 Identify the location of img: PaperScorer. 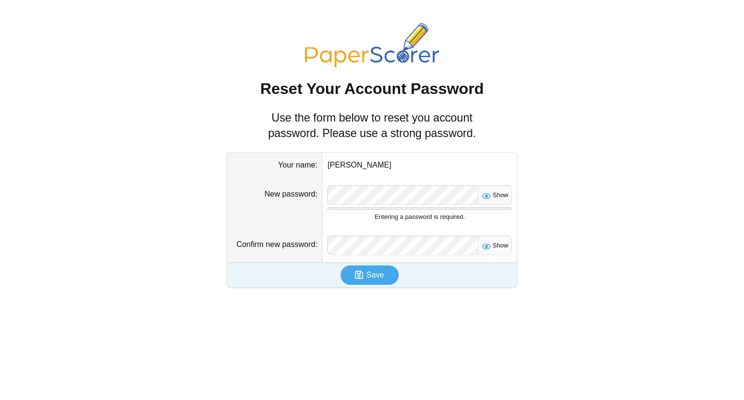
(372, 45).